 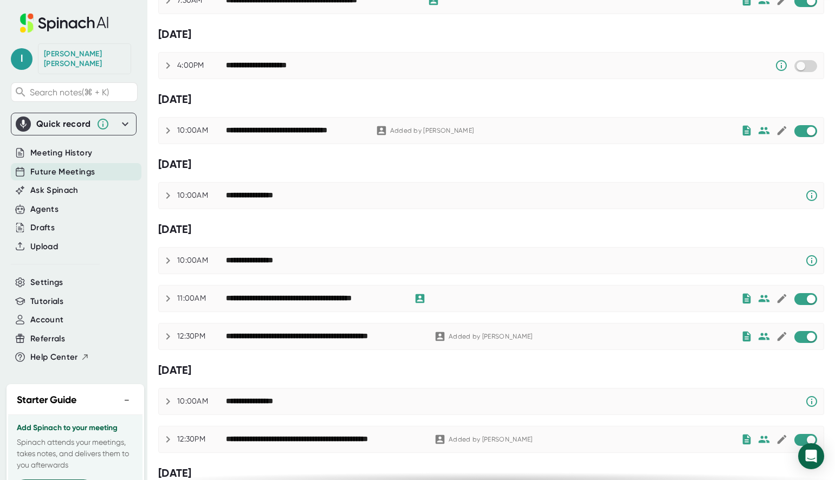 What do you see at coordinates (69, 92) in the screenshot?
I see `span: Search notes (⌘ + K)` at bounding box center [69, 92].